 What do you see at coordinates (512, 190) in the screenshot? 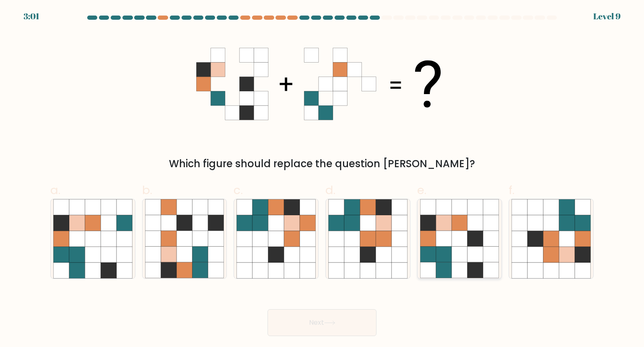
I see `span: f.` at bounding box center [512, 190].